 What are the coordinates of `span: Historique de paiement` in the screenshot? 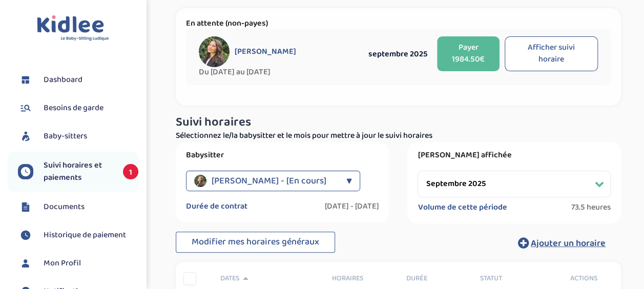 It's located at (85, 236).